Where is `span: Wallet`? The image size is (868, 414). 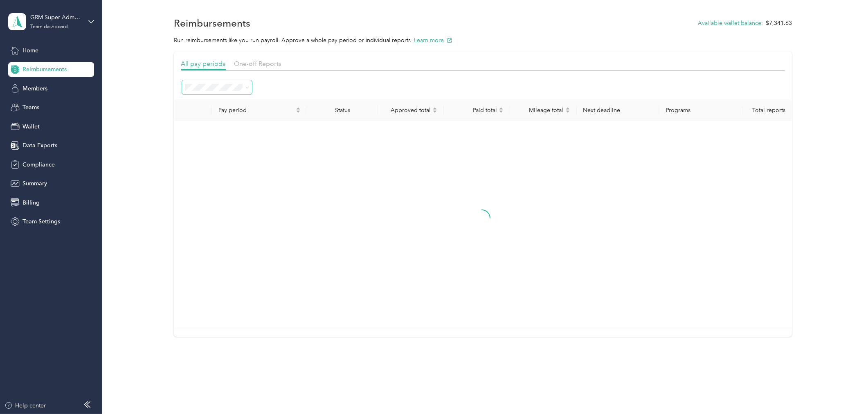 span: Wallet is located at coordinates (31, 126).